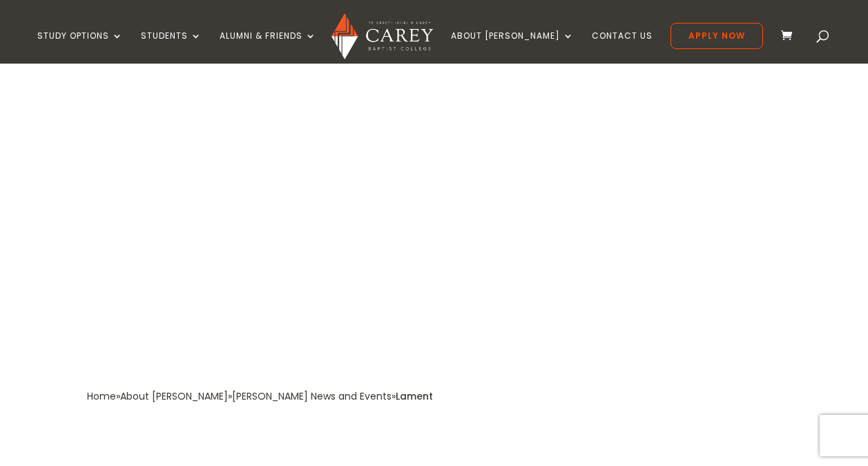 This screenshot has width=868, height=466. I want to click on img: Carey Baptist College, so click(382, 36).